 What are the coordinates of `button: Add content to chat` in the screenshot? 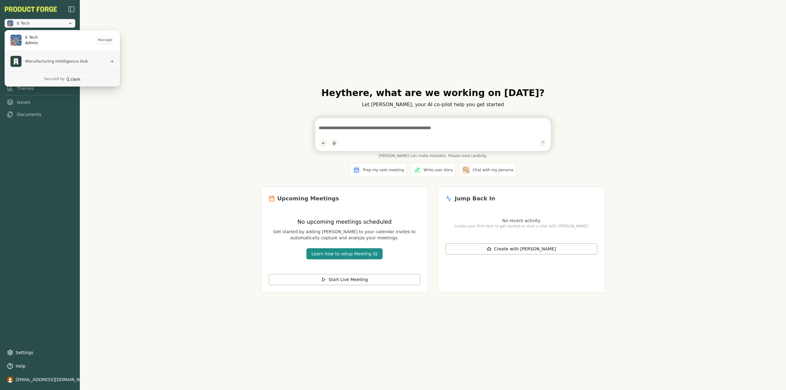 It's located at (323, 143).